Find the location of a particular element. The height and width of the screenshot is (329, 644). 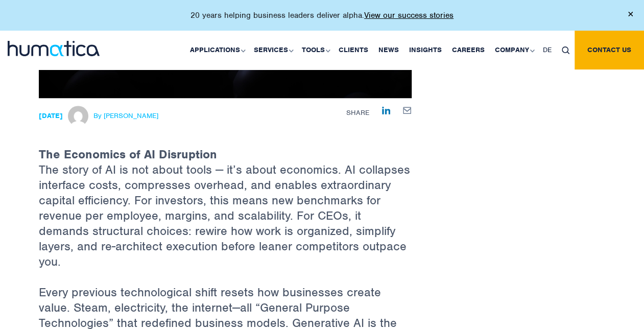

a: Tools is located at coordinates (315, 50).